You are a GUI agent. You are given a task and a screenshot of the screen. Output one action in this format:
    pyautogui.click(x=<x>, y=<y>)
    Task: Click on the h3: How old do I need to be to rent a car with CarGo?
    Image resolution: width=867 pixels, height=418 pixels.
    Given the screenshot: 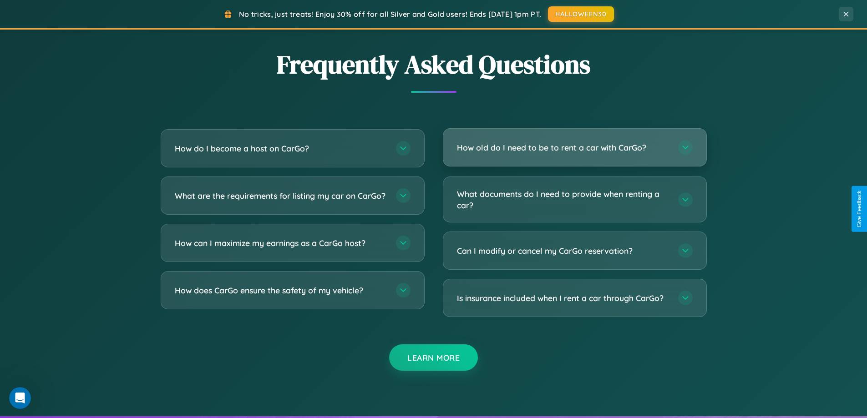 What is the action you would take?
    pyautogui.click(x=563, y=147)
    